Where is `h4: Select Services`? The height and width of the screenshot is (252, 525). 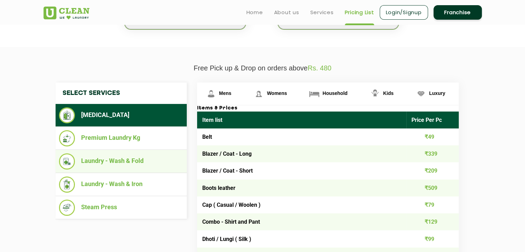
h4: Select Services is located at coordinates (121, 93).